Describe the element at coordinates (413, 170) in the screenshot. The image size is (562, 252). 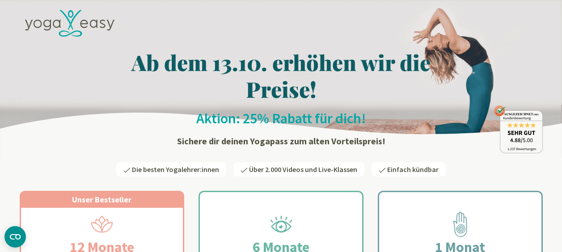
I see `span: Einfach kündbar` at that location.